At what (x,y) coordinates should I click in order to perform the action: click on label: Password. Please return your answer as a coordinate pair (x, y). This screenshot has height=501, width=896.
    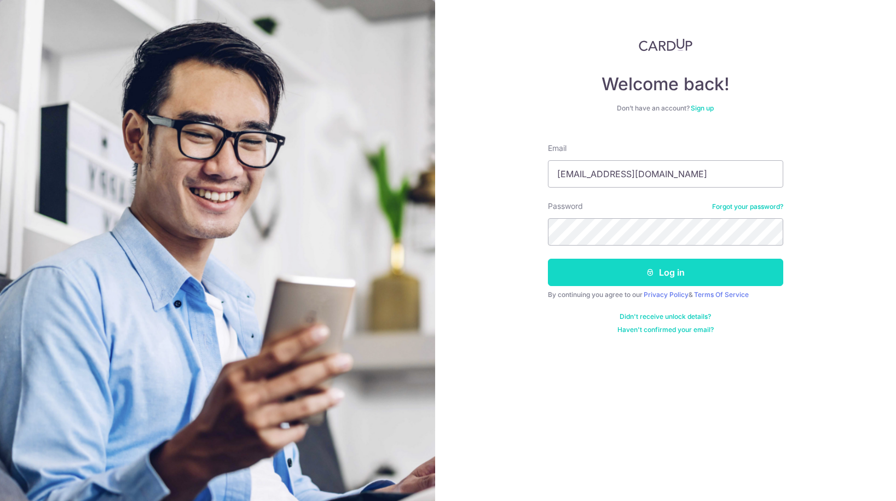
    Looking at the image, I should click on (566, 206).